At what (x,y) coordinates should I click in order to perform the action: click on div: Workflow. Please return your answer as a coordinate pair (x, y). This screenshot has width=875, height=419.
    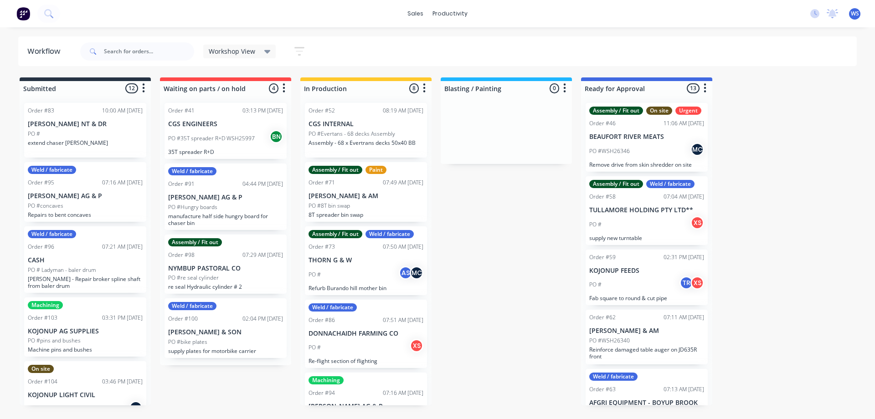
    Looking at the image, I should click on (46, 51).